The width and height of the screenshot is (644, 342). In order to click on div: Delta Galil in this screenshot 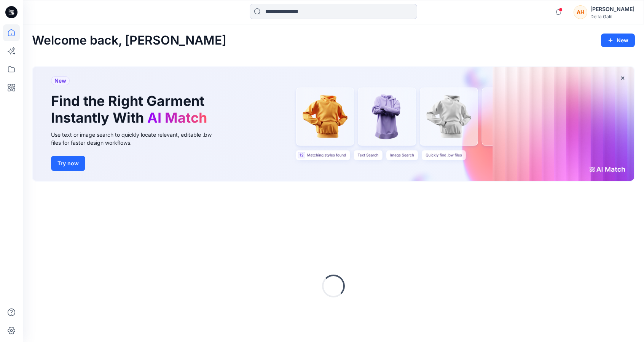, I will do `click(613, 16)`.